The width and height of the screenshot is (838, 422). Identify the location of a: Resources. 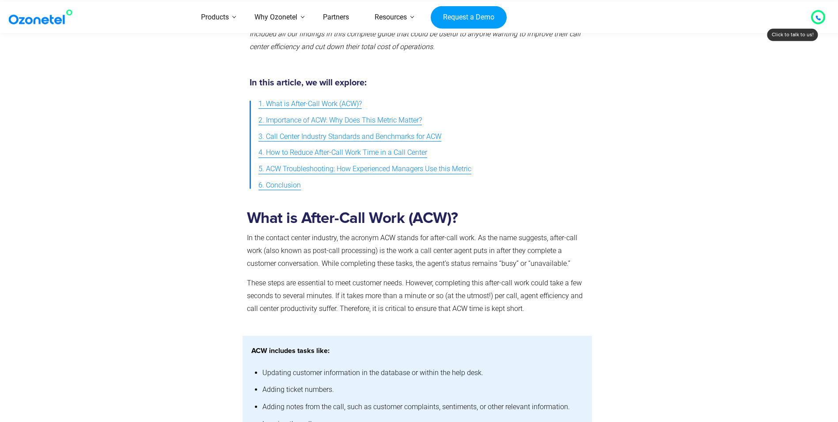
(391, 17).